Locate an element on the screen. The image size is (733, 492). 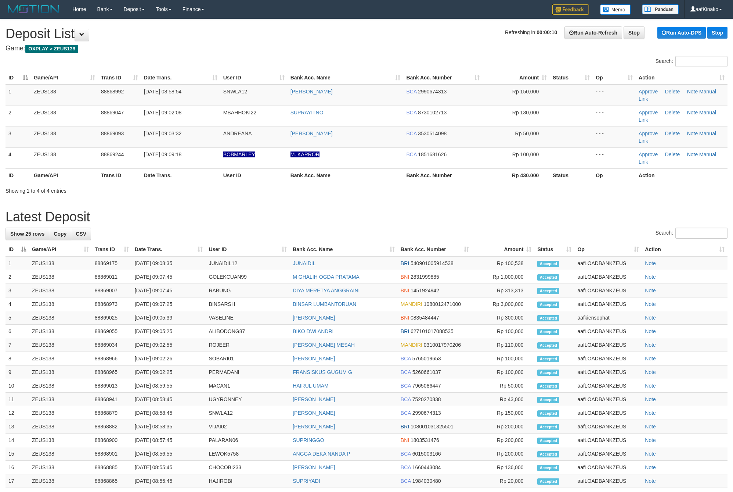
td: Rp 300,000 is located at coordinates (503, 317).